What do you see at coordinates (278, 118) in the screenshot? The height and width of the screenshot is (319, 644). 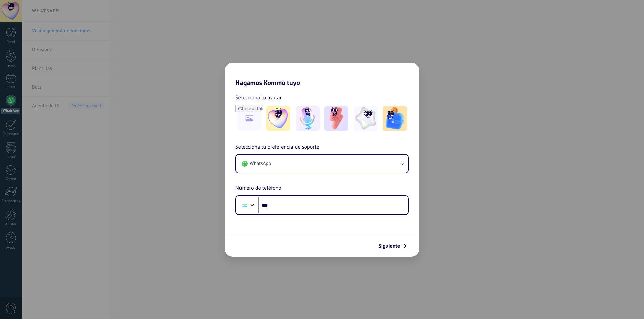 I see `img: -1.jpeg` at bounding box center [278, 118].